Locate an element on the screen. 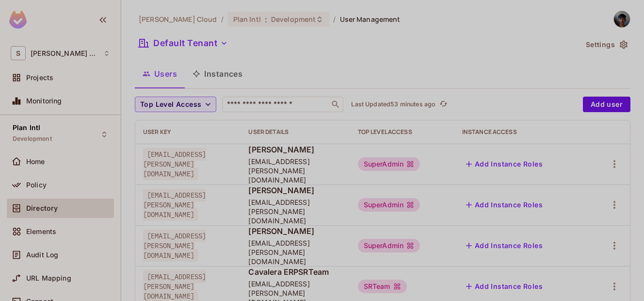 This screenshot has height=301, width=644. span: Monitoring is located at coordinates (44, 101).